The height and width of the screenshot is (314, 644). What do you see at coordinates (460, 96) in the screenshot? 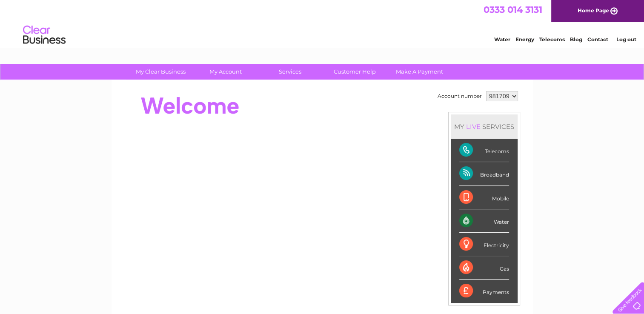
I see `td: Account number` at bounding box center [460, 96].